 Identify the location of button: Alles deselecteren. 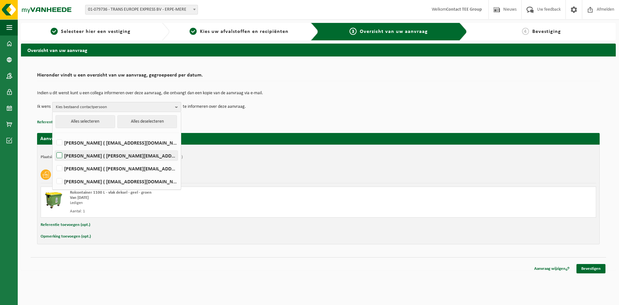
(147, 122).